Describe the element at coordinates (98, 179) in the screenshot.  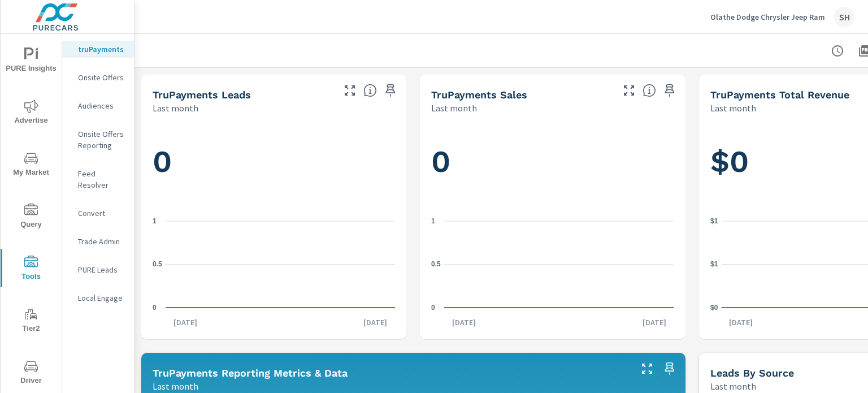
I see `div: Feed Resolver` at that location.